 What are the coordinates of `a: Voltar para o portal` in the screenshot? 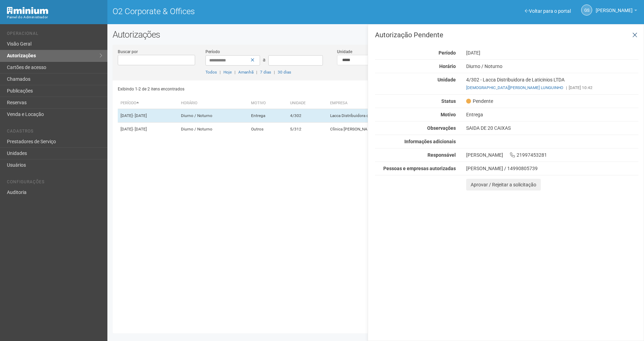 It's located at (548, 11).